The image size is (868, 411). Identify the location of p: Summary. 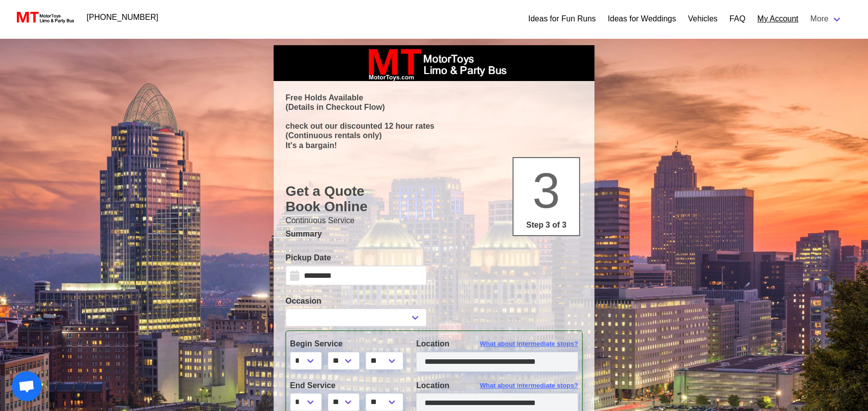
(434, 234).